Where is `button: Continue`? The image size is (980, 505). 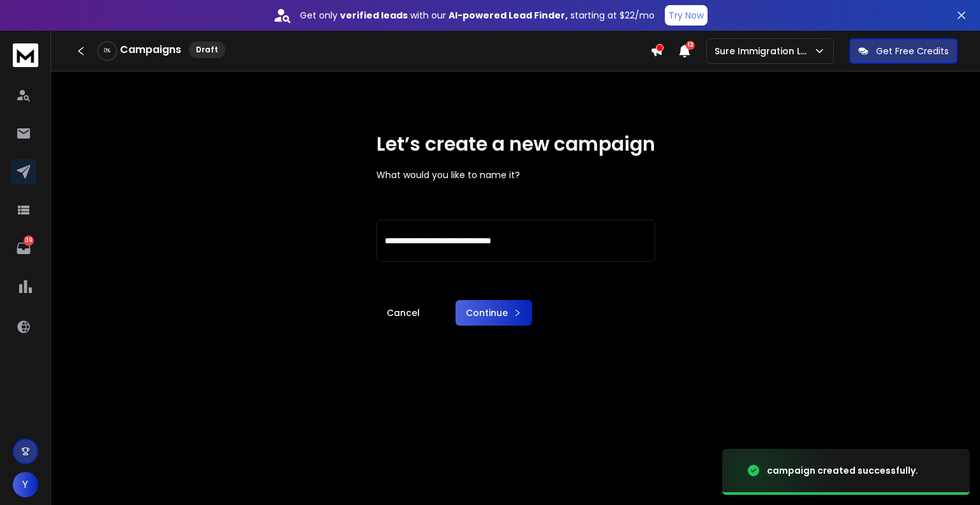
button: Continue is located at coordinates (494, 313).